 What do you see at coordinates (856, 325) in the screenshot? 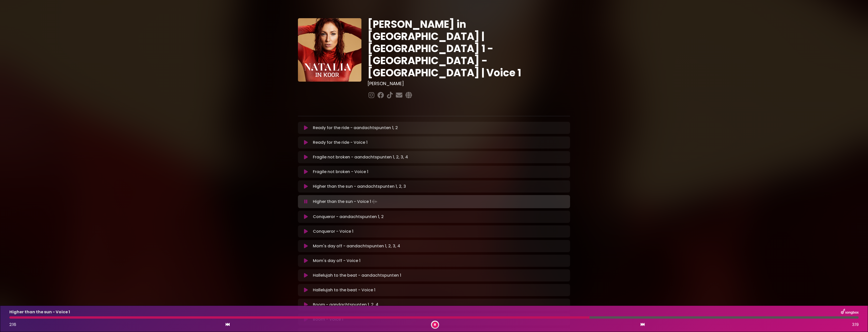
I see `span: 3:19` at bounding box center [856, 325].